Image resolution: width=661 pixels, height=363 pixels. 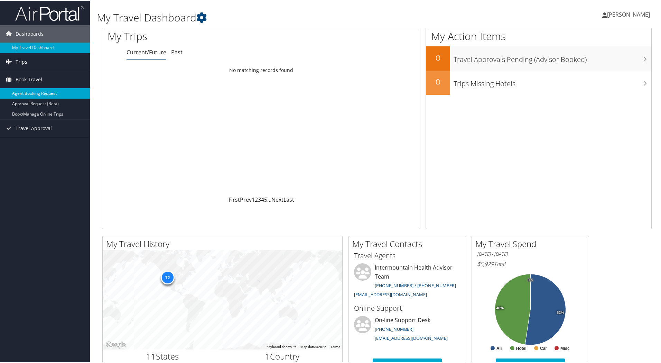 I want to click on h1: My Action Items, so click(x=539, y=36).